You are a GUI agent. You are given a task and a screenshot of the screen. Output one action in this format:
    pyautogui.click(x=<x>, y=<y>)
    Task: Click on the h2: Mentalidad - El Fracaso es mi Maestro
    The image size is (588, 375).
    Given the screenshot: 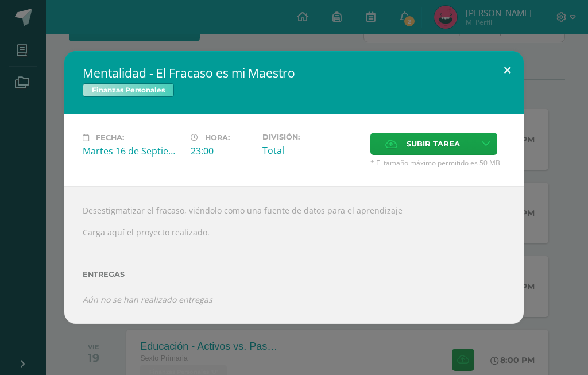 What is the action you would take?
    pyautogui.click(x=294, y=73)
    